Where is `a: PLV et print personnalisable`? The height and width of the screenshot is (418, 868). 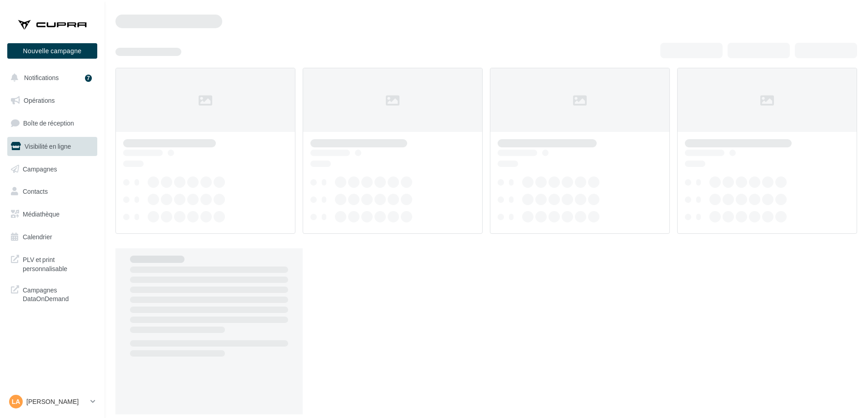
a: PLV et print personnalisable is located at coordinates (52, 263).